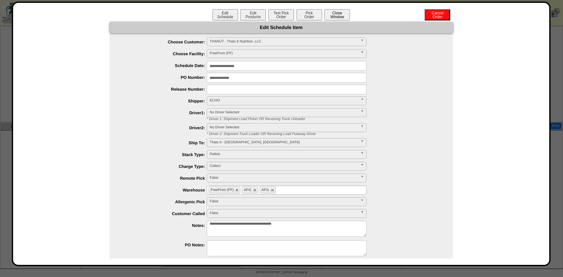 Image resolution: width=563 pixels, height=277 pixels. Describe the element at coordinates (281, 27) in the screenshot. I see `div: Edit Schedule Item` at that location.